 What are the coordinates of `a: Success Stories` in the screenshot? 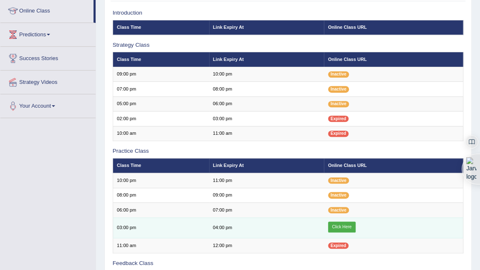 It's located at (48, 57).